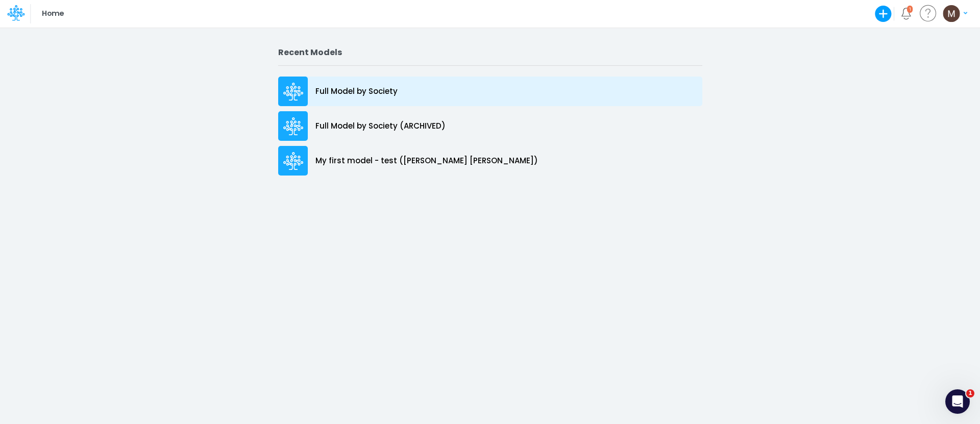  I want to click on span: 1, so click(970, 394).